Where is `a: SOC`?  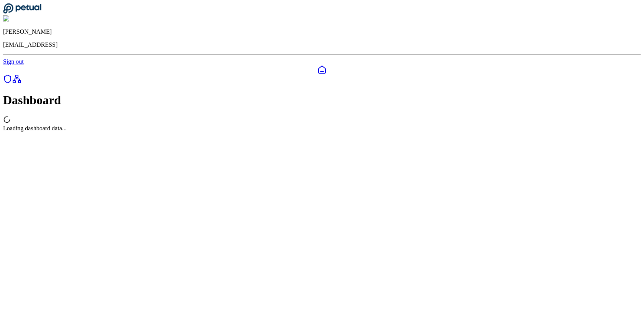 a: SOC is located at coordinates (8, 81).